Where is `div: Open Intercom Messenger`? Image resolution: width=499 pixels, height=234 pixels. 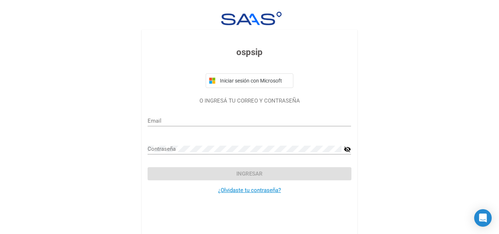 div: Open Intercom Messenger is located at coordinates (483, 218).